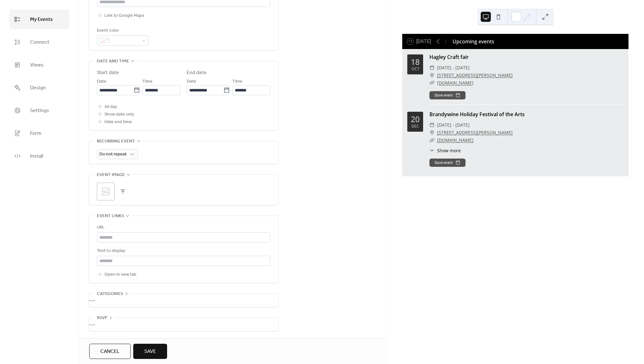 This screenshot has width=644, height=364. Describe the element at coordinates (197, 73) in the screenshot. I see `div: End date` at that location.